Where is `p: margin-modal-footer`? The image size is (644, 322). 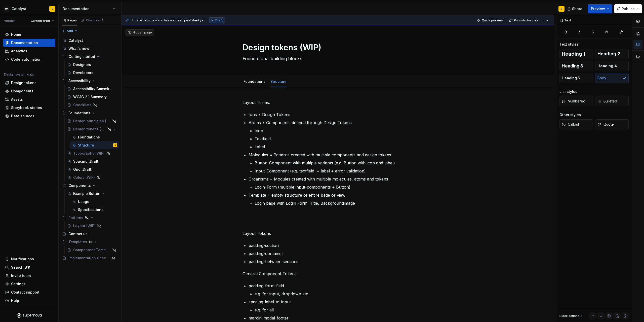
p: margin-modal-footer is located at coordinates (341, 318).